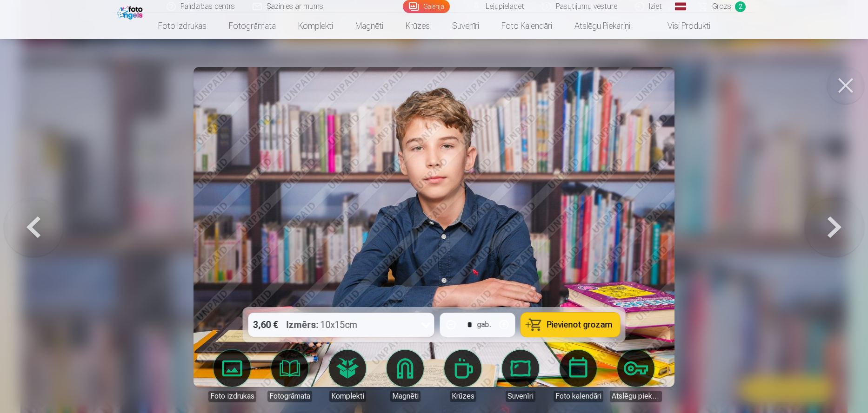 The width and height of the screenshot is (868, 413). Describe the element at coordinates (322, 325) in the screenshot. I see `div: 10x15cm` at that location.